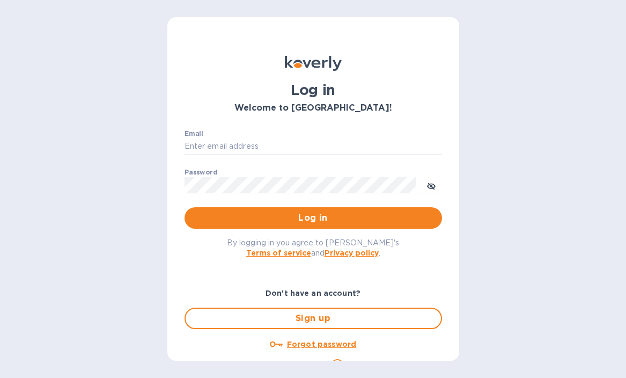 The height and width of the screenshot is (378, 626). What do you see at coordinates (313, 293) in the screenshot?
I see `b: Don't have an account?` at bounding box center [313, 293].